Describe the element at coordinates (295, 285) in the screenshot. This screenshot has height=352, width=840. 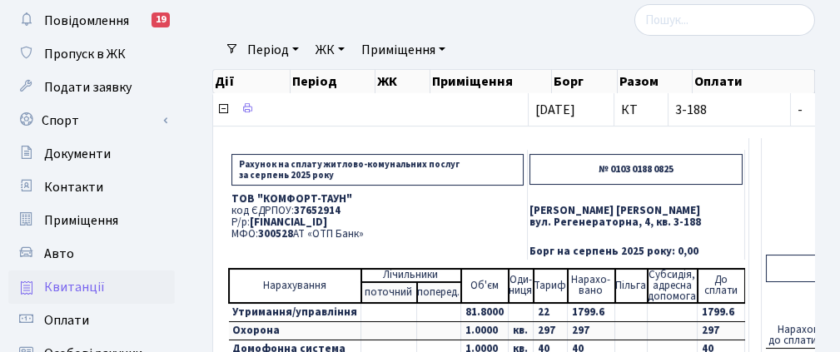
I see `td: Нарахування` at that location.